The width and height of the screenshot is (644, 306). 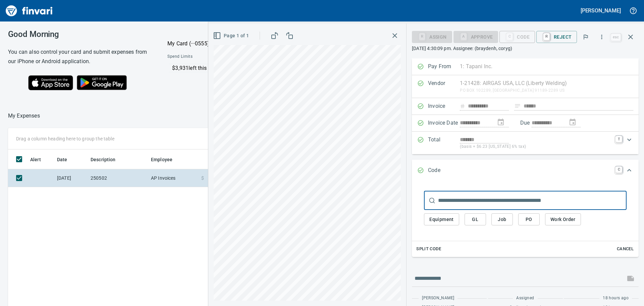 What do you see at coordinates (441, 219) in the screenshot?
I see `button: Equipment` at bounding box center [441, 219].